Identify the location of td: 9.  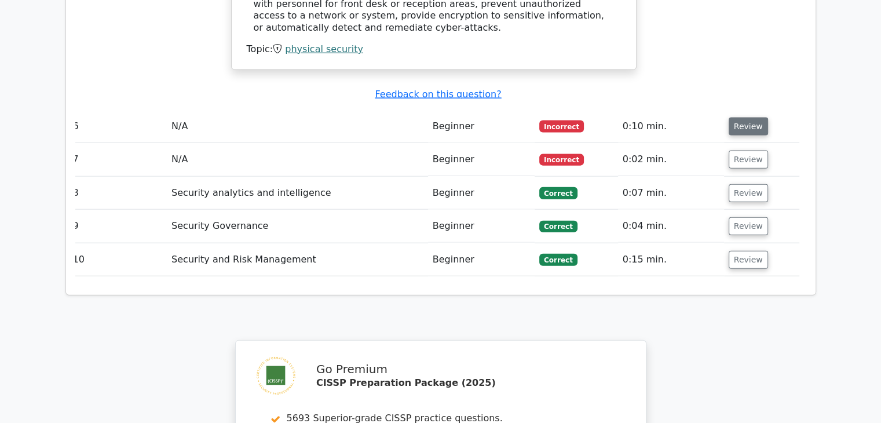
(118, 226).